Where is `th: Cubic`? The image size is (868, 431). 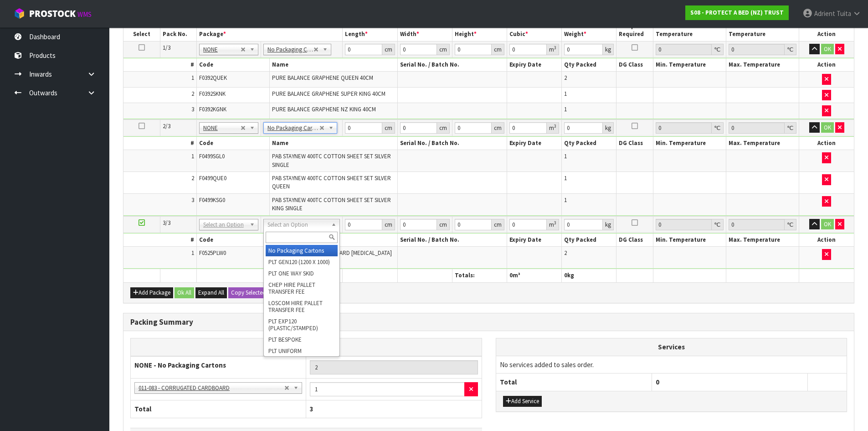 th: Cubic is located at coordinates (535, 30).